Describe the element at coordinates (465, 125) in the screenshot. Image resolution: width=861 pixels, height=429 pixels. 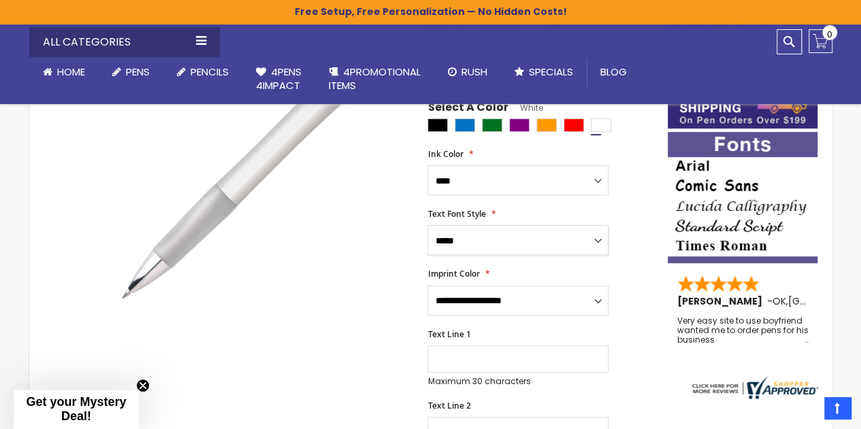
I see `div: Blue Light` at that location.